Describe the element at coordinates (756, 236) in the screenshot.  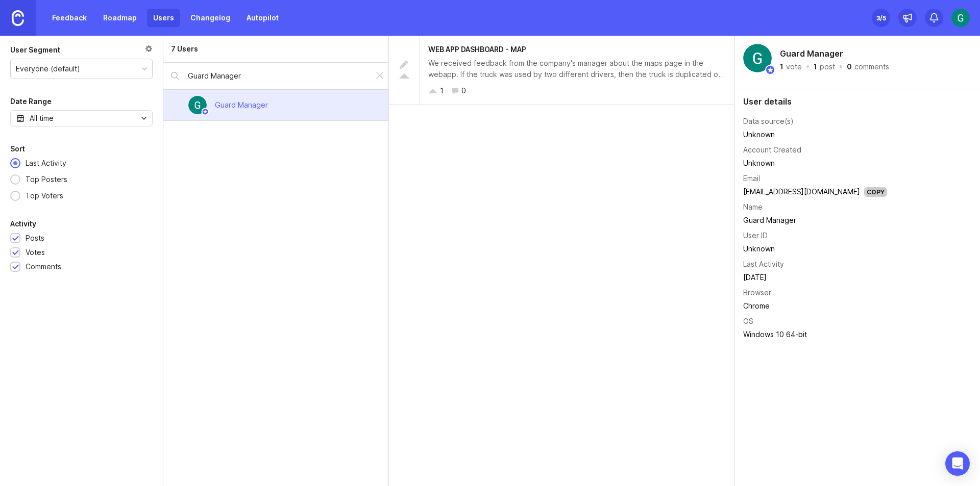
I see `div: User ID` at that location.